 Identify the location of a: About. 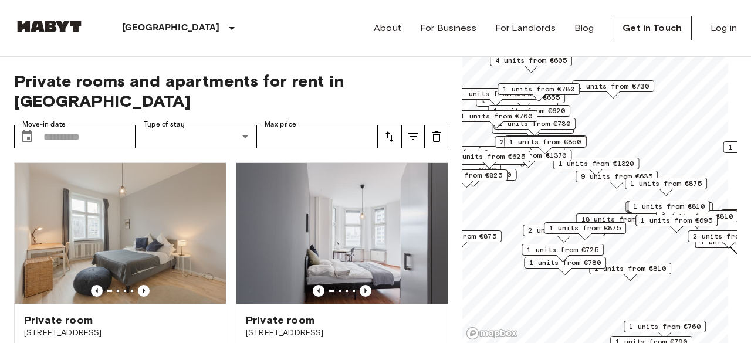
(387, 28).